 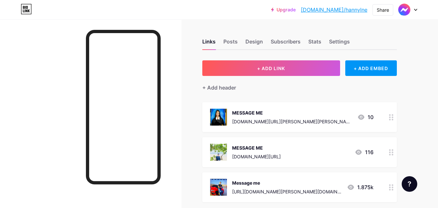 I want to click on div: Stats, so click(x=315, y=43).